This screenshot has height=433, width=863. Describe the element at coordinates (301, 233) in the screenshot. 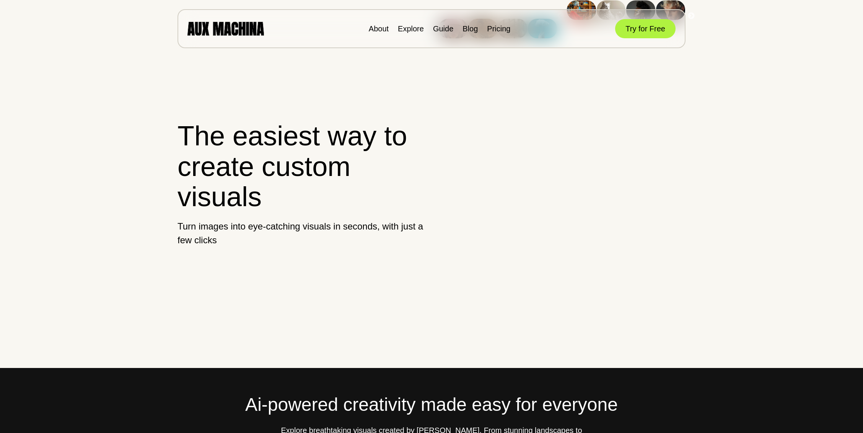

I see `p: Turn images into eye-catching visuals in seconds, with just a few clicks` at that location.